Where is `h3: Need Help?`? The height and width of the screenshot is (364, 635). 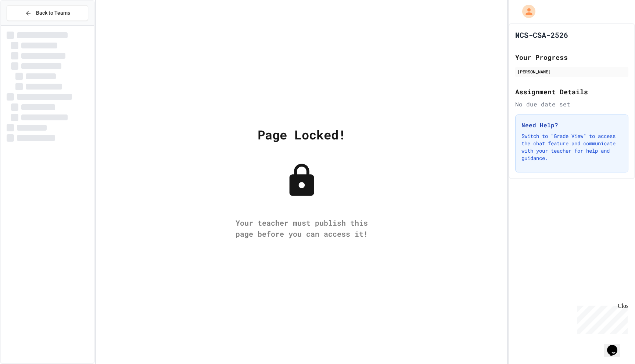 h3: Need Help? is located at coordinates (572, 125).